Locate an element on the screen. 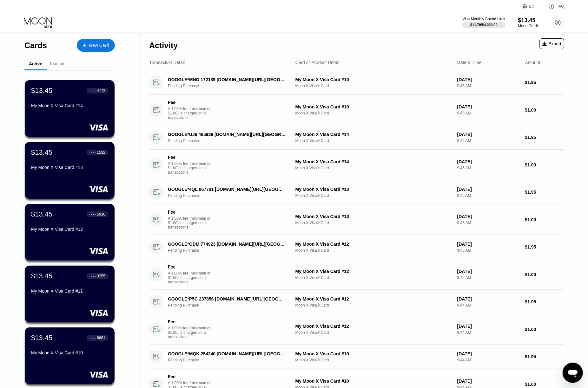 The height and width of the screenshot is (388, 588). div: Activity is located at coordinates (164, 45).